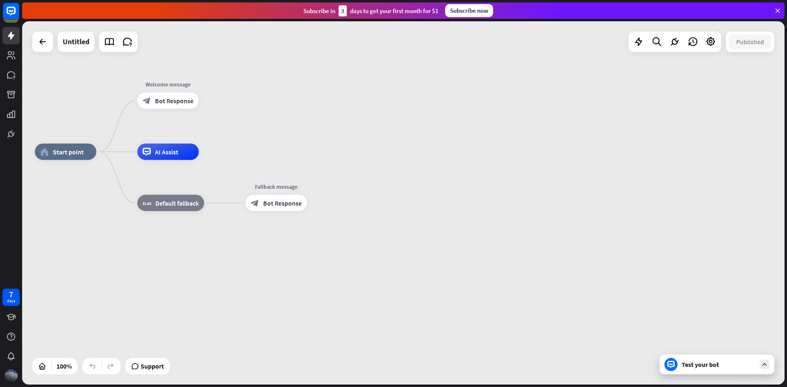 The width and height of the screenshot is (787, 387). Describe the element at coordinates (276, 187) in the screenshot. I see `div: Fallback message` at that location.